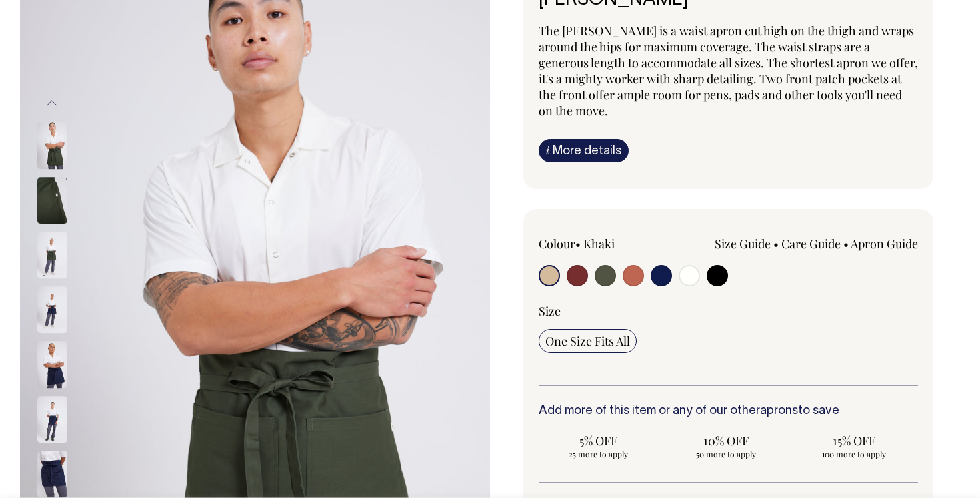  Describe the element at coordinates (599, 454) in the screenshot. I see `span: 25 more to apply` at that location.